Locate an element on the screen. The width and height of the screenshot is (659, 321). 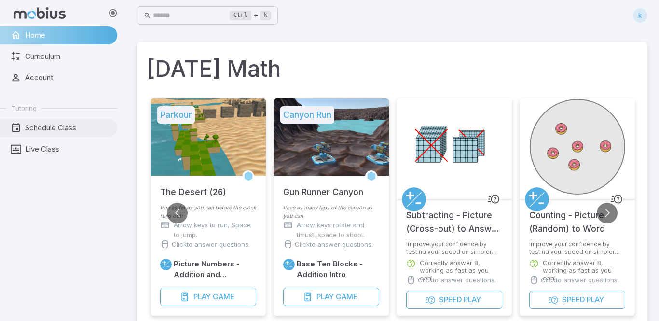
div: k is located at coordinates (640, 15).